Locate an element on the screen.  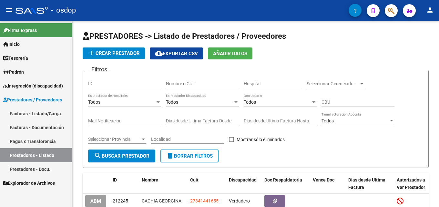
h3: Filtros is located at coordinates (99, 69).